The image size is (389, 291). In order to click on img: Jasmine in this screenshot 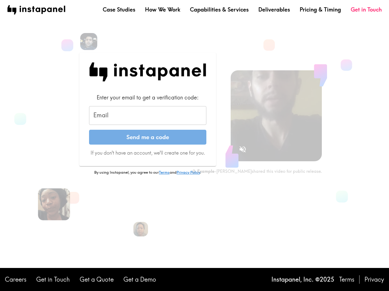, I will do `click(54, 205)`.